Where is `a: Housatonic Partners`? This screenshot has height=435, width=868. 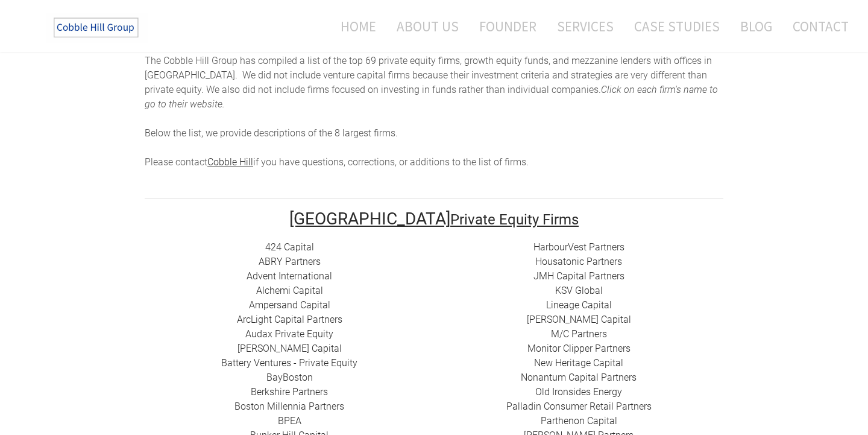 a: Housatonic Partners is located at coordinates (579, 261).